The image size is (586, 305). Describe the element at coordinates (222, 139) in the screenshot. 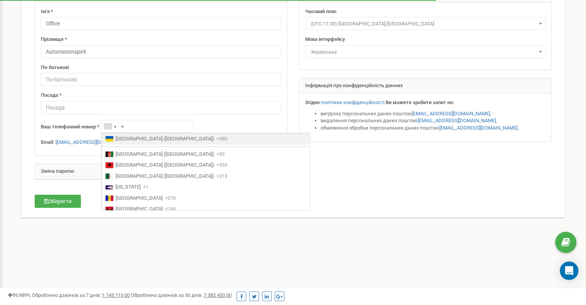

I see `span: +380` at that location.